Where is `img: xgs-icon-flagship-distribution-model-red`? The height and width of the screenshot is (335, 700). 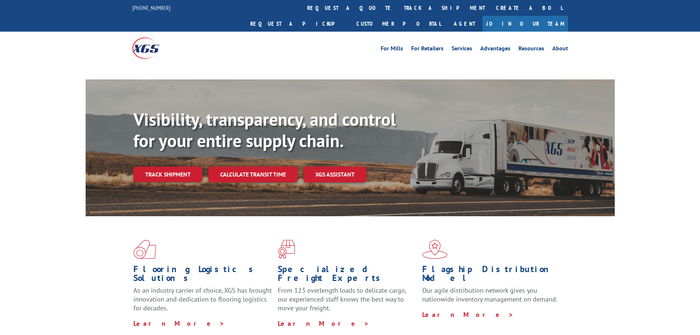
img: xgs-icon-flagship-distribution-model-red is located at coordinates (435, 249).